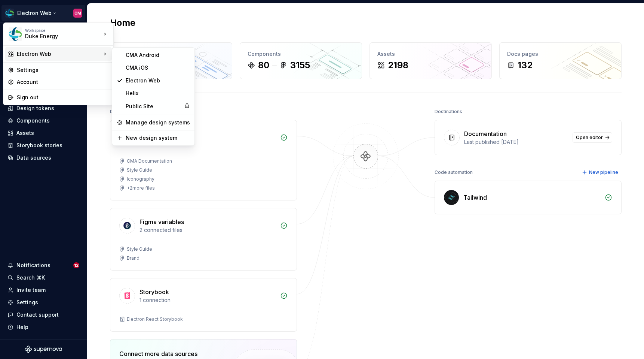 The image size is (644, 359). I want to click on div: New design system, so click(157, 138).